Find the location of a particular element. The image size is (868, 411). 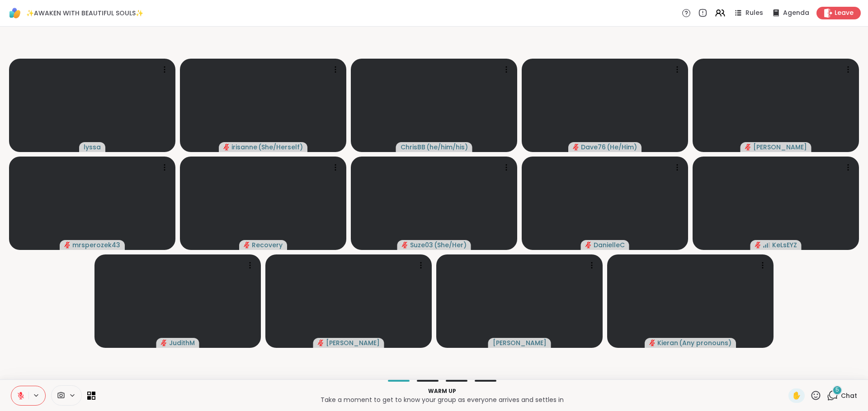

span: ( She/Her ) is located at coordinates (450, 245).